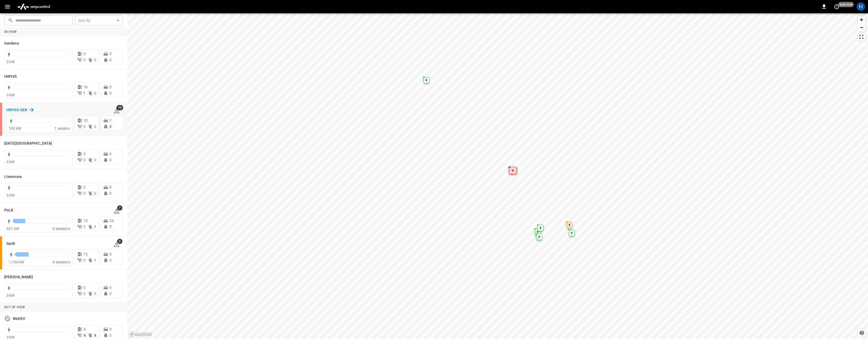 The height and width of the screenshot is (339, 868). I want to click on strong: Out of View, so click(14, 307).